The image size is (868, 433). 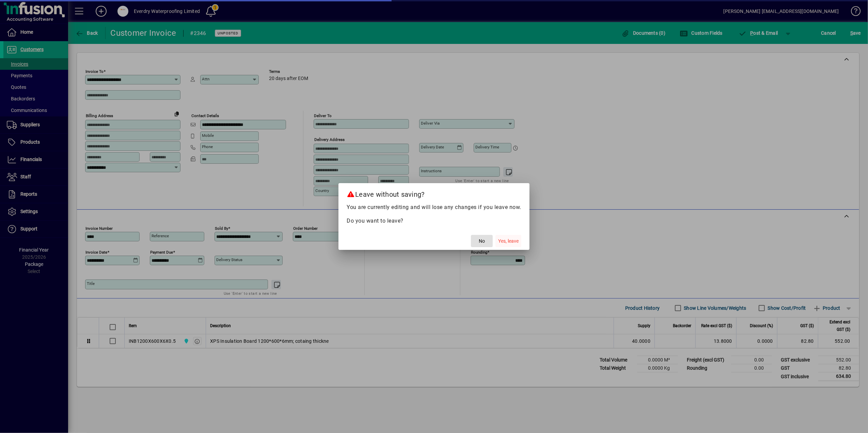 I want to click on span: Yes, leave, so click(x=508, y=241).